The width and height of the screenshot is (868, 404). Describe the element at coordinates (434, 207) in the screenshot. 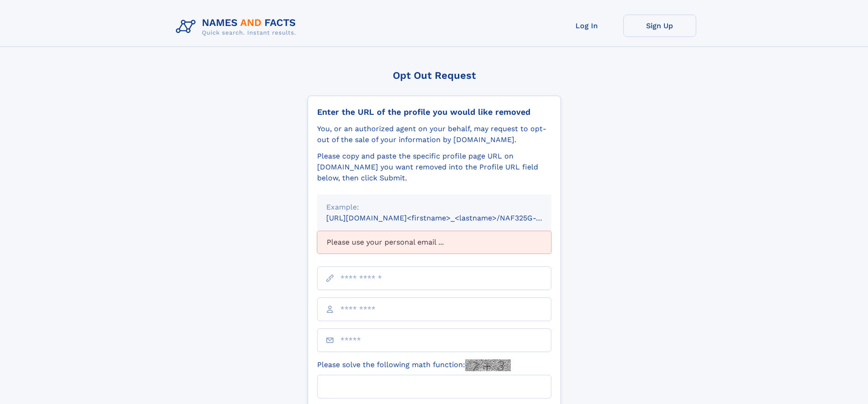

I see `div: Example:` at that location.